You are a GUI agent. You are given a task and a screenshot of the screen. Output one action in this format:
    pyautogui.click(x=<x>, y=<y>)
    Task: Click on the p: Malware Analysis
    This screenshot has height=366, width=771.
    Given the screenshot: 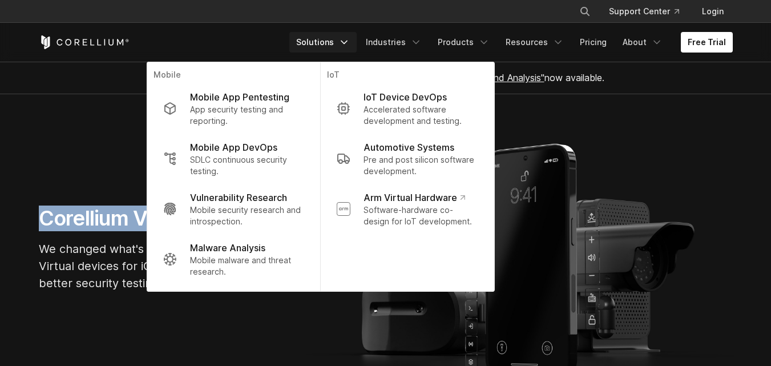 What is the action you would take?
    pyautogui.click(x=228, y=248)
    